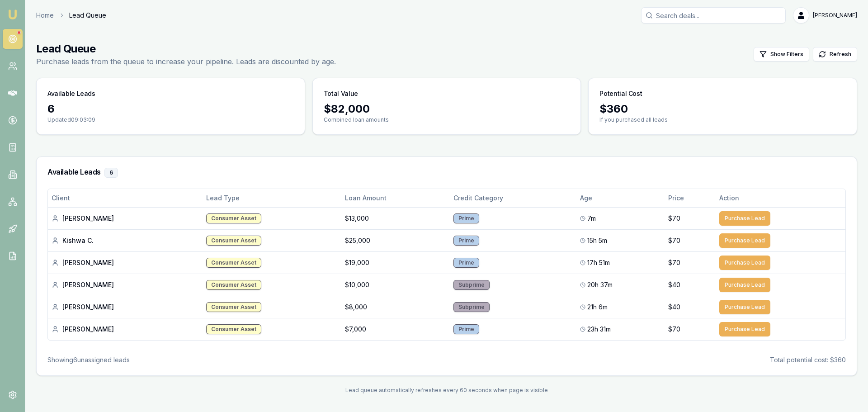 This screenshot has height=412, width=868. What do you see at coordinates (125, 198) in the screenshot?
I see `th: Client` at bounding box center [125, 198].